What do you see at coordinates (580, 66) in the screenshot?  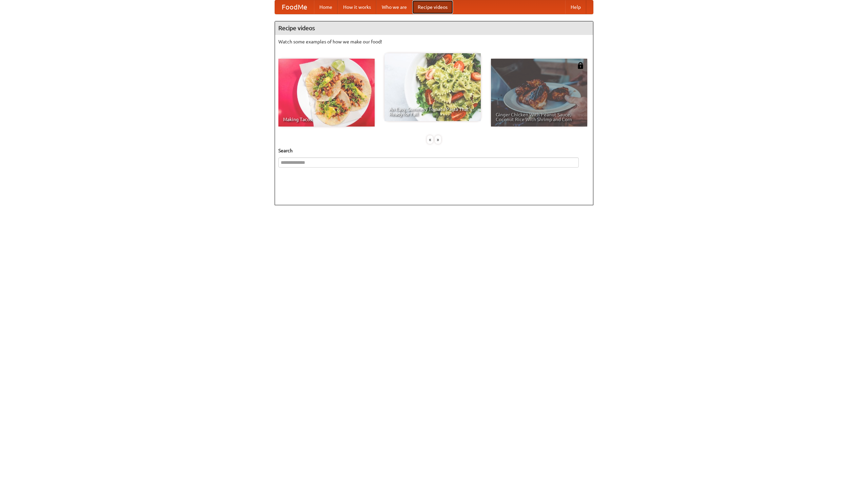 I see `img: 483408.png` at bounding box center [580, 66].